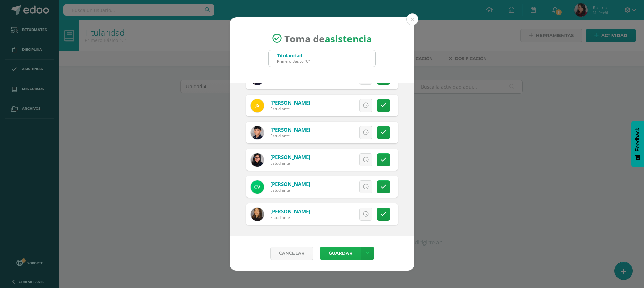  What do you see at coordinates (257, 160) in the screenshot?
I see `img: a7ef1da5de5164ee4dd4ad3b984e85da.png` at bounding box center [257, 160].